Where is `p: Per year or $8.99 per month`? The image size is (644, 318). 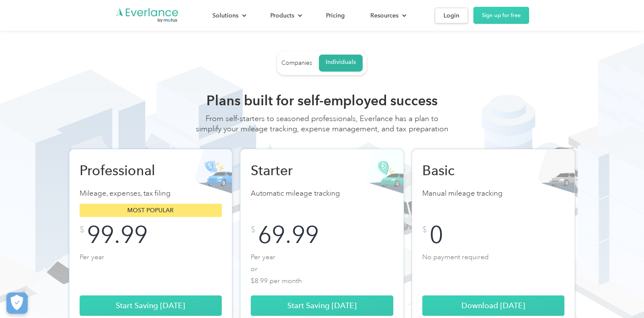
p: Per year or $8.99 per month is located at coordinates (322, 269).